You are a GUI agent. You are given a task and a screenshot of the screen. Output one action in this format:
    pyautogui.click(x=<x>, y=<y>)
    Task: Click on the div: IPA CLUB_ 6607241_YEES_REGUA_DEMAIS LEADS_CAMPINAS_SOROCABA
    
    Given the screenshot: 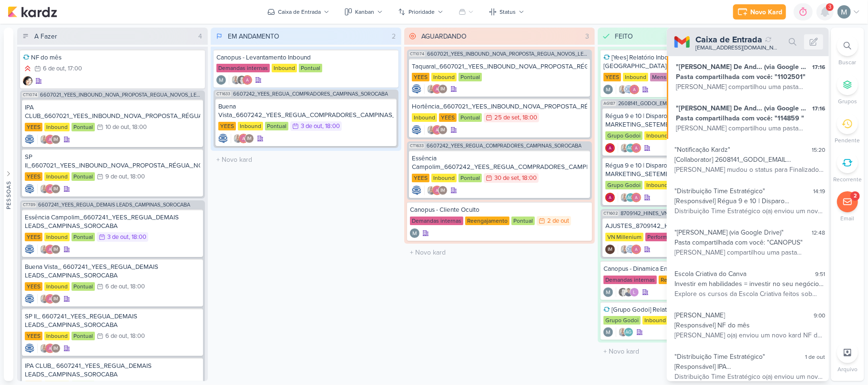 What is the action you would take?
    pyautogui.click(x=112, y=370)
    